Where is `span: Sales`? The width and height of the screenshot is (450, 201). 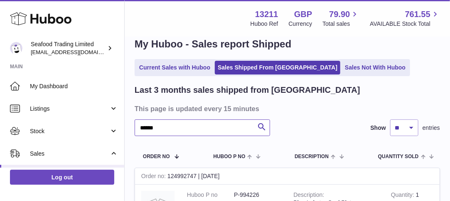
span: Sales is located at coordinates (69, 153).